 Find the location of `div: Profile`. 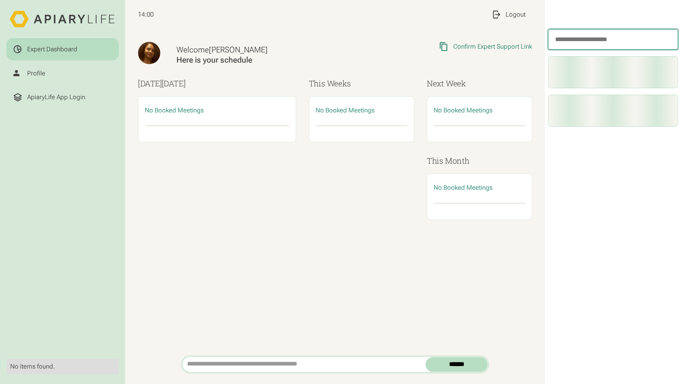

div: Profile is located at coordinates (36, 73).